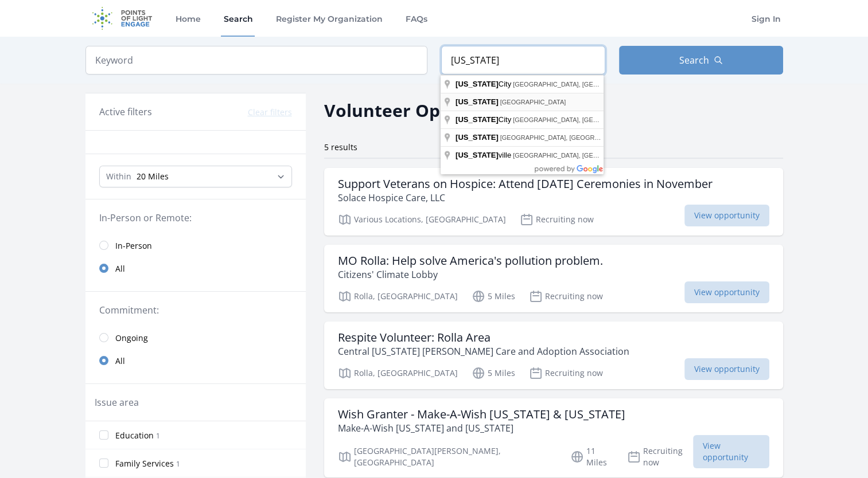 The width and height of the screenshot is (868, 478). I want to click on span: Education, so click(134, 436).